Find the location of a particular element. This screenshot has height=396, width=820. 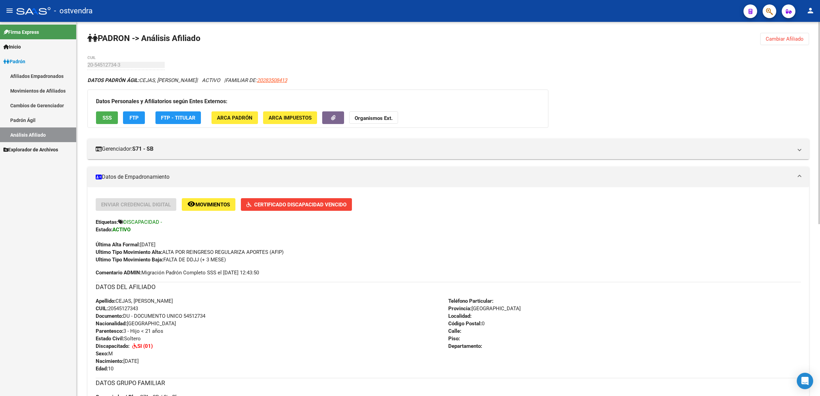

span: Explorador de Archivos is located at coordinates (31, 150).